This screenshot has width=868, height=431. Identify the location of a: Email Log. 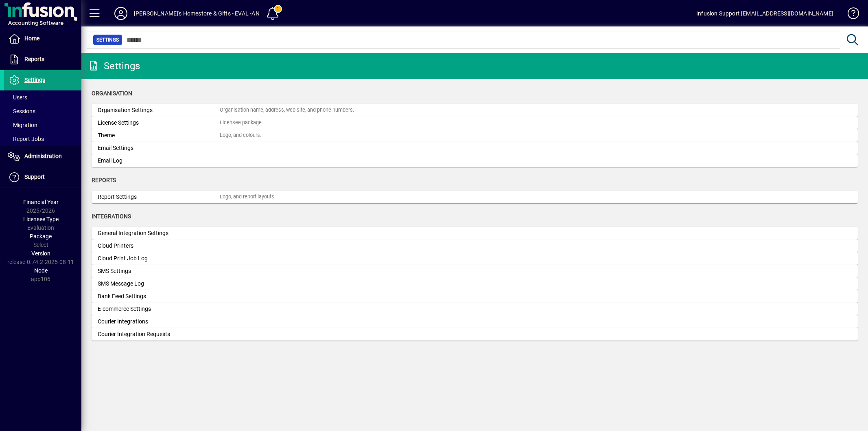
(474, 160).